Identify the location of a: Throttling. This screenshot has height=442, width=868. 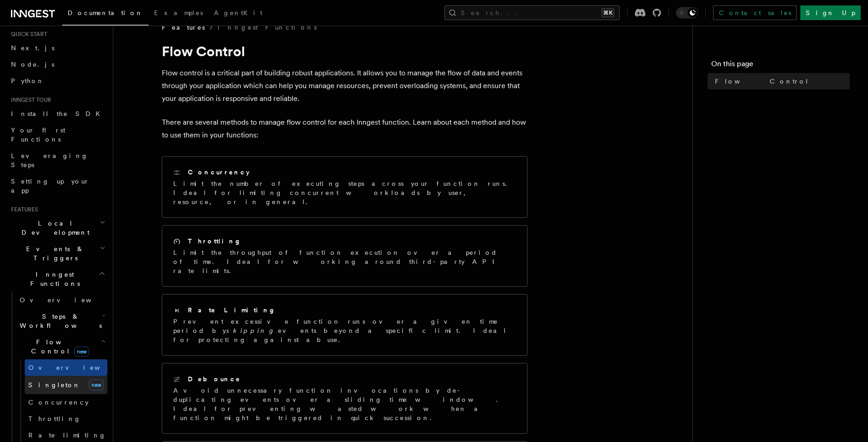
(66, 419).